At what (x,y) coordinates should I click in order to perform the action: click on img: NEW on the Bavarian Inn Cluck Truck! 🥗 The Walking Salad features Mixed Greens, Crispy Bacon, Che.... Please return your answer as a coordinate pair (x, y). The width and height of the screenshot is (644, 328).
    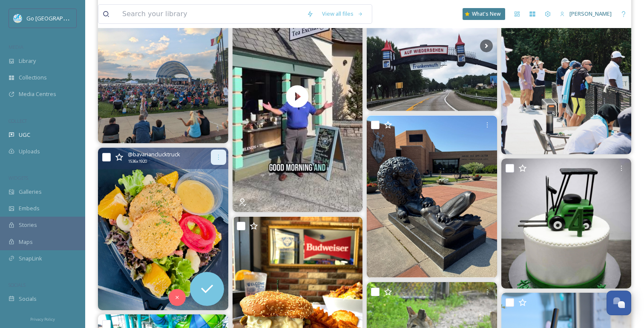
    Looking at the image, I should click on (163, 229).